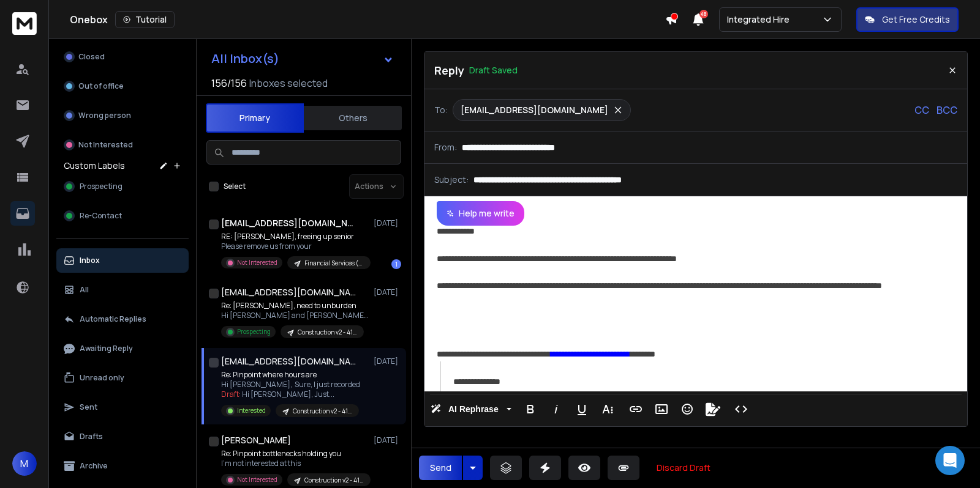 The image size is (980, 488). Describe the element at coordinates (122, 86) in the screenshot. I see `button: Out of office` at that location.